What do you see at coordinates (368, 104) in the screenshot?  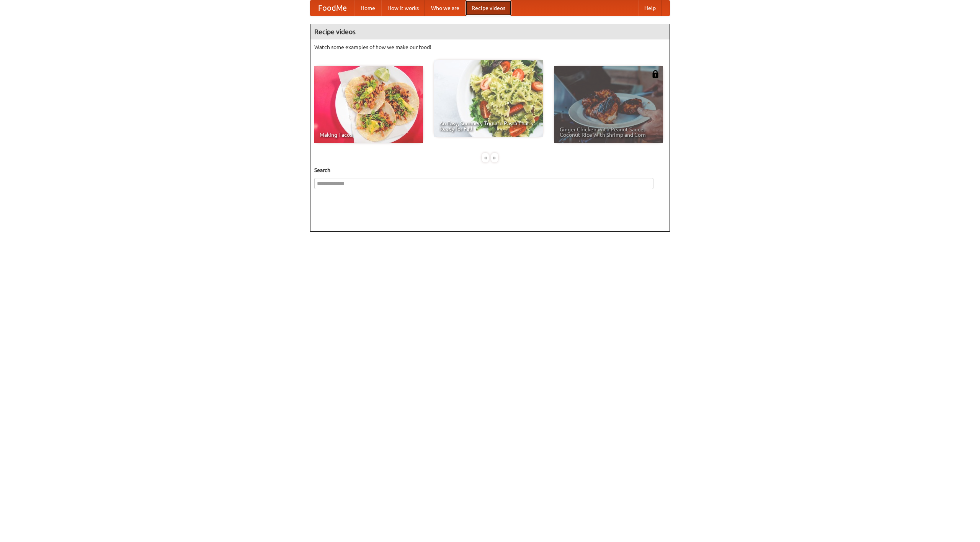 I see `a: Making Tacos` at bounding box center [368, 104].